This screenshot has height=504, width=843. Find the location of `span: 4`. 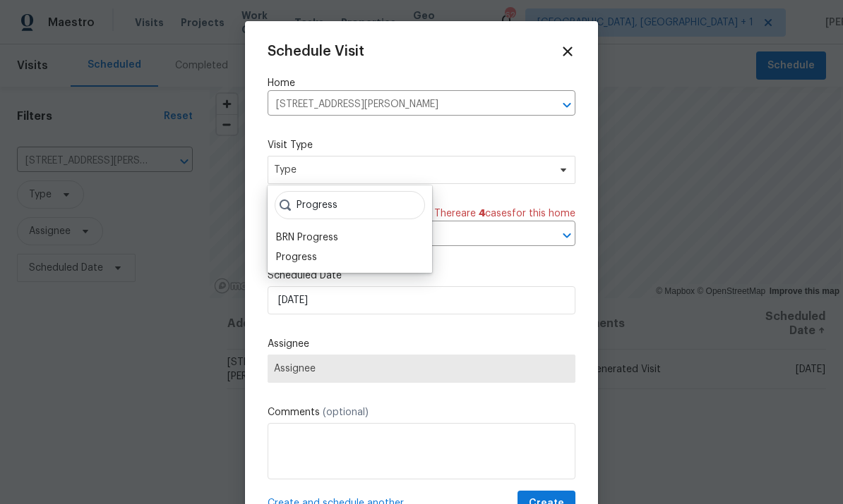

span: 4 is located at coordinates (482, 213).